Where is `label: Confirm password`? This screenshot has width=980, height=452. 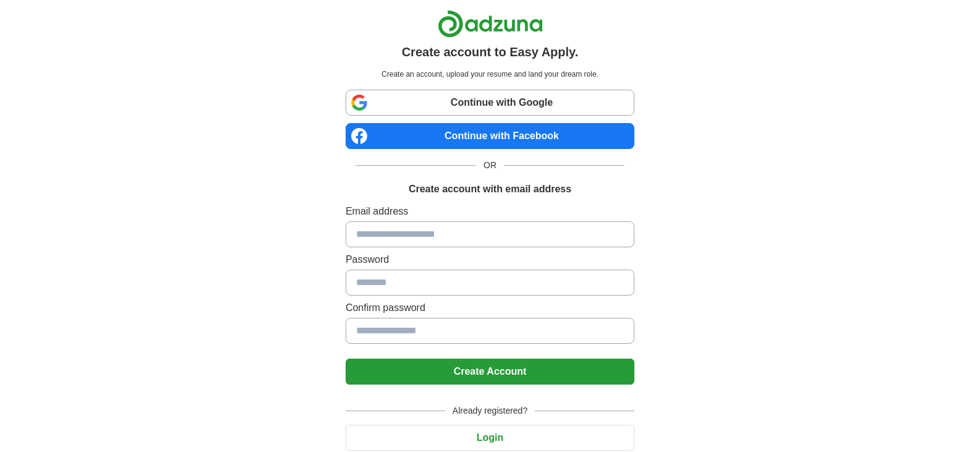 label: Confirm password is located at coordinates (490, 308).